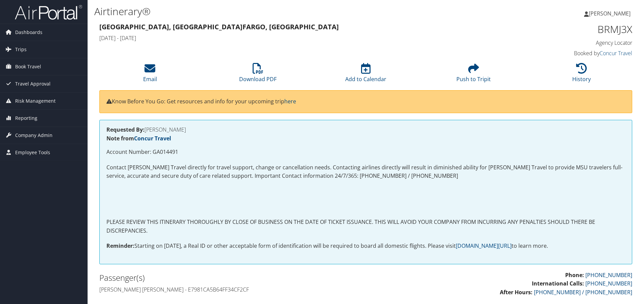  I want to click on strong: After Hours:, so click(516, 292).